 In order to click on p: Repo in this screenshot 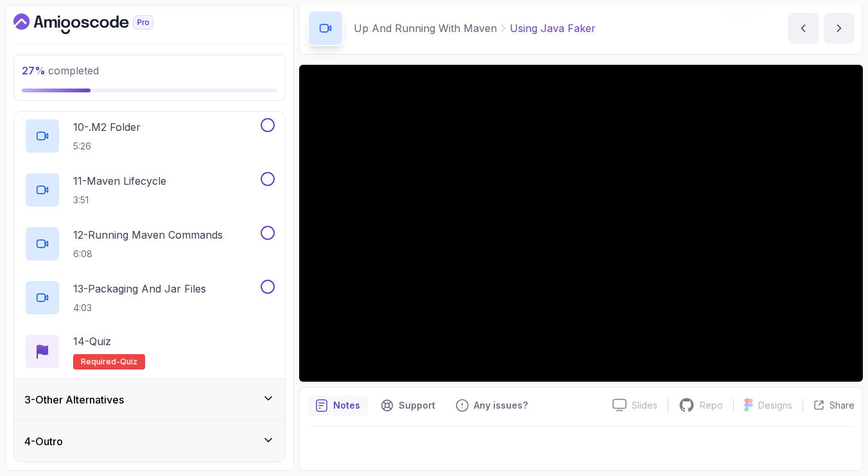, I will do `click(711, 406)`.